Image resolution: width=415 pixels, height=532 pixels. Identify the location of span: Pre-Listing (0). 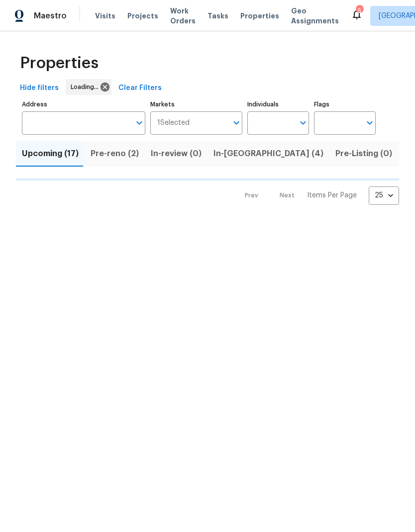
(364, 153).